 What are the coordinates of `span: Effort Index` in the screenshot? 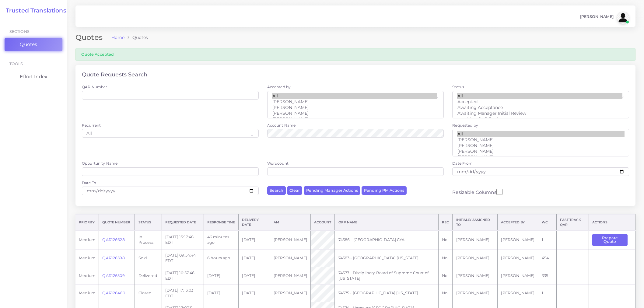 It's located at (33, 77).